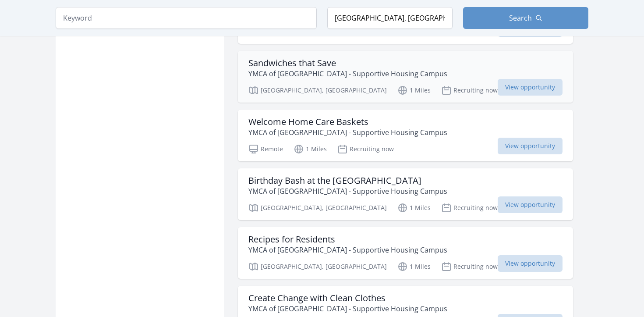 The width and height of the screenshot is (644, 317). I want to click on h3: Welcome Home Care Baskets, so click(348, 122).